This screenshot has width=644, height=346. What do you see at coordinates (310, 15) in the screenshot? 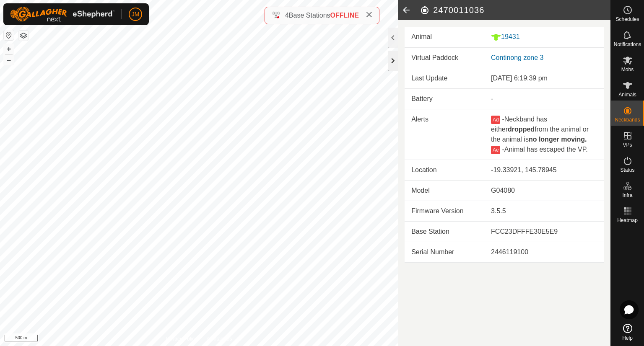
I see `span: Base Stations` at bounding box center [310, 15].